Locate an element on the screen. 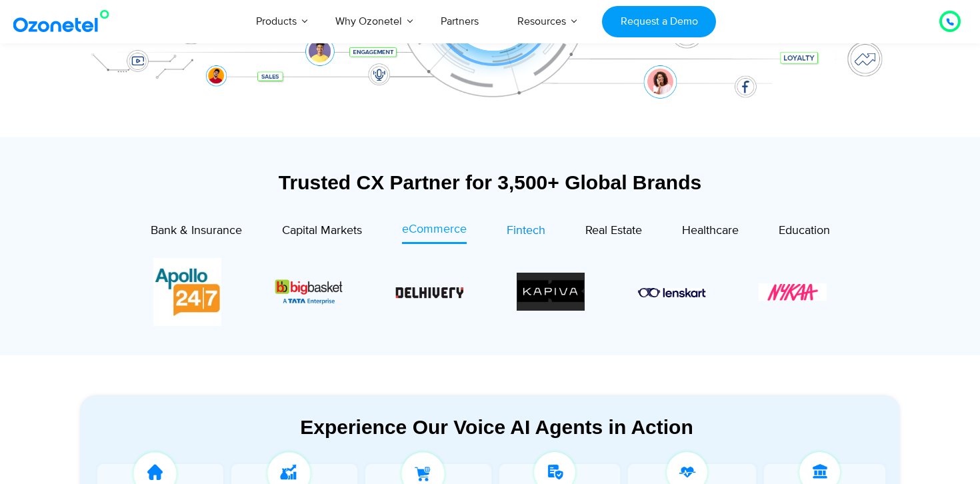  a: eCommerce is located at coordinates (434, 232).